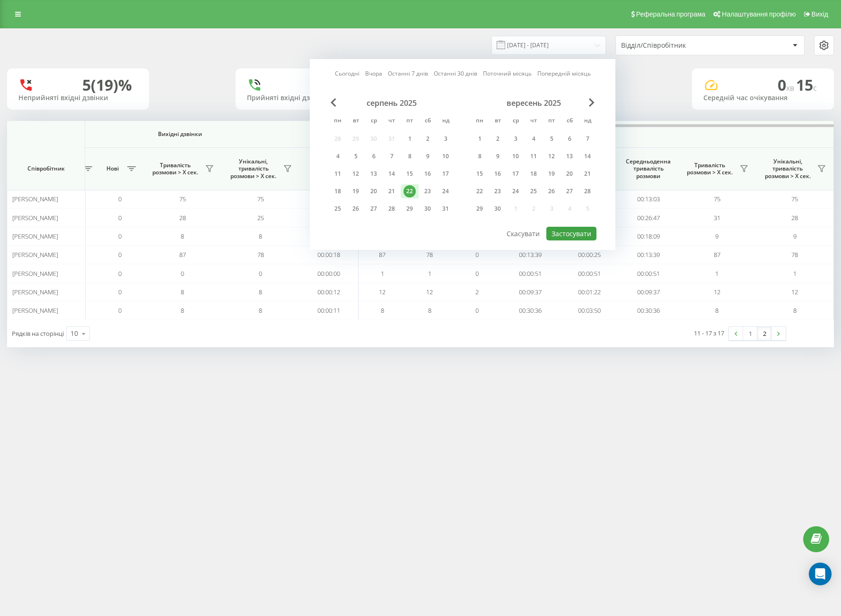  What do you see at coordinates (533, 191) in the screenshot?
I see `div: чт 25 вер 2025 р.` at bounding box center [533, 191].